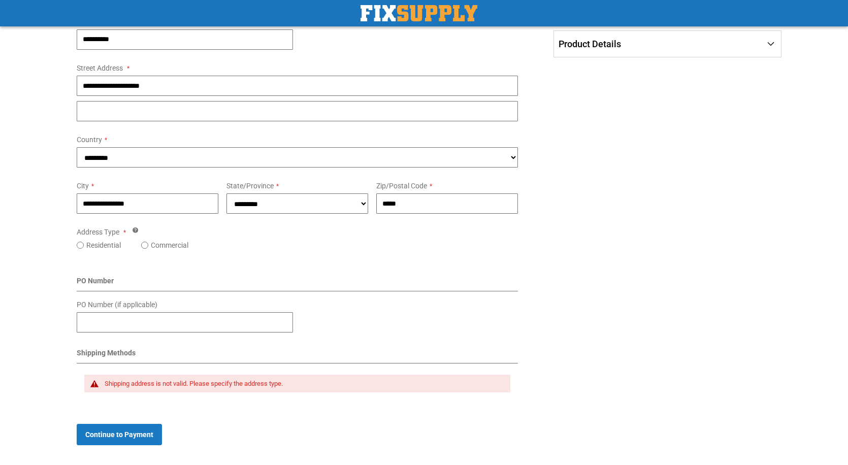 The height and width of the screenshot is (465, 848). What do you see at coordinates (117, 305) in the screenshot?
I see `span: PO Number (if applicable)` at bounding box center [117, 305].